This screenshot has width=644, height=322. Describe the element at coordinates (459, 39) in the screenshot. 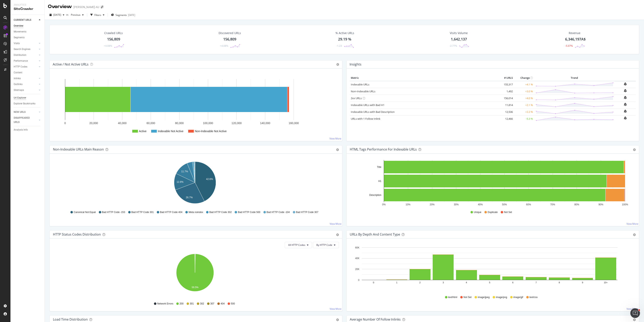

I see `div: 1,642,137` at that location.